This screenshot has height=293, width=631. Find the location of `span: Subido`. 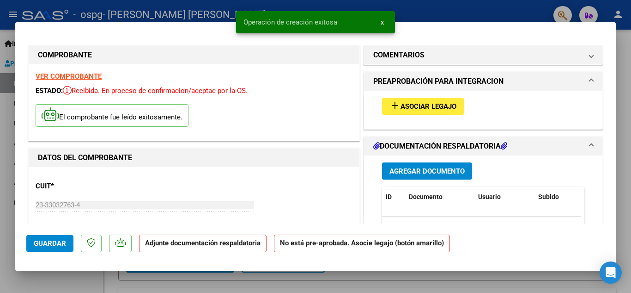

span: Subido is located at coordinates (549, 196).